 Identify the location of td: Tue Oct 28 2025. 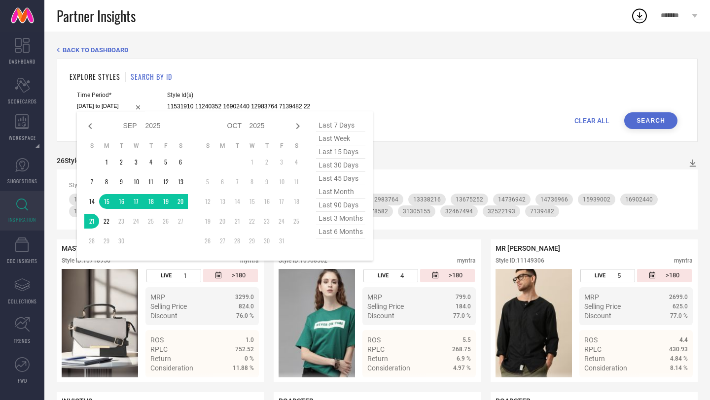
(237, 241).